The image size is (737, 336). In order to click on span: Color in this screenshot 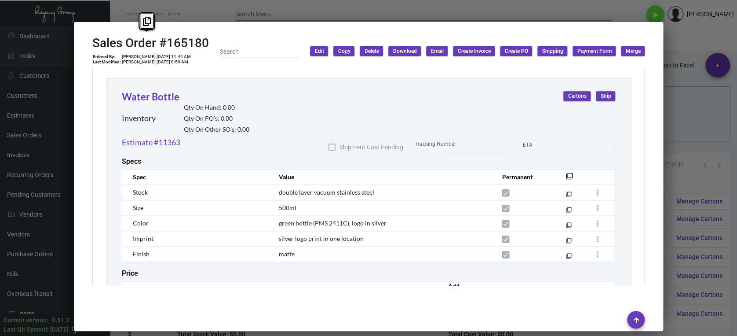, I will do `click(141, 223)`.